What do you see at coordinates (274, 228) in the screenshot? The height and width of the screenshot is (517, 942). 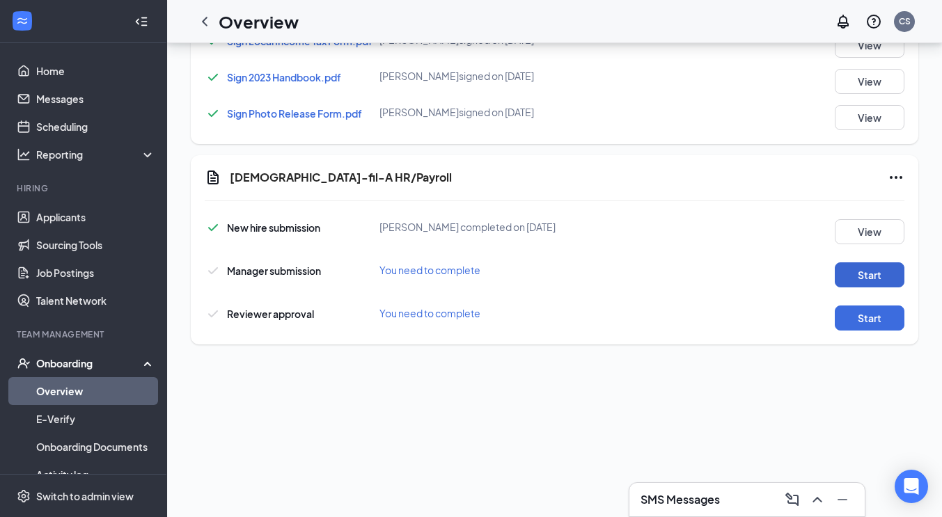 I see `span: New hire submission` at bounding box center [274, 228].